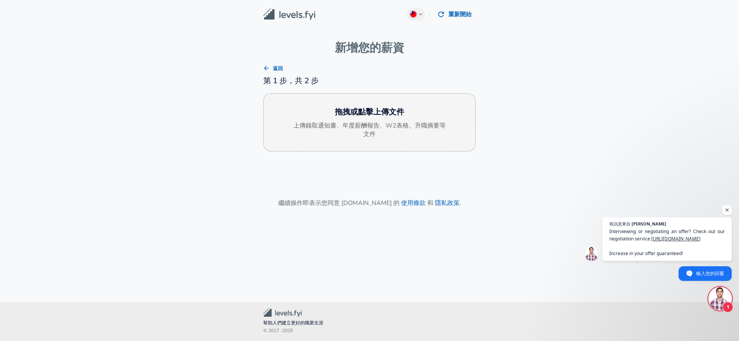 Image resolution: width=739 pixels, height=341 pixels. I want to click on div: 拖拽或點擊上傳文件上傳錄取通知書、年度薪酬報告、W2表格、升職摘要等文件, so click(369, 122).